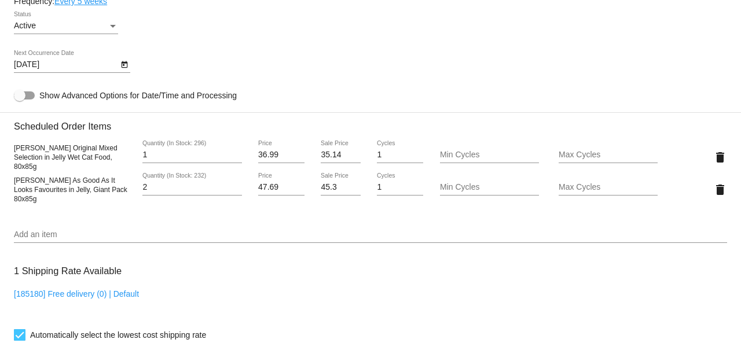 This screenshot has width=741, height=343. Describe the element at coordinates (138, 95) in the screenshot. I see `span: Show Advanced Options for Date/Time and Processing` at that location.